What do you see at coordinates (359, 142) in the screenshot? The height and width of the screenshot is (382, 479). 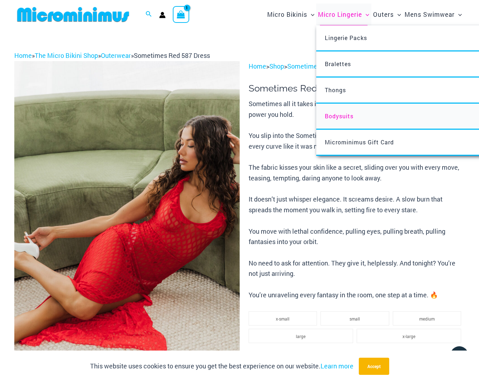 I see `span: Microminimus Gift Card` at bounding box center [359, 142].